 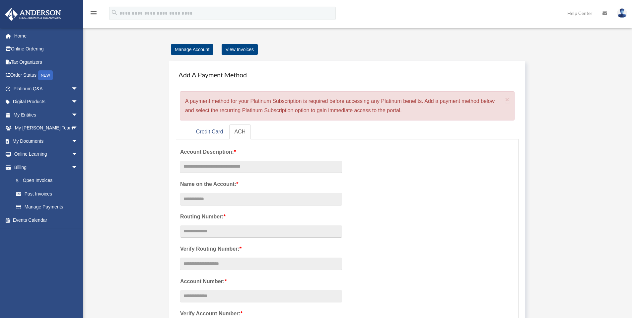 I want to click on a: My Entitiesarrow_drop_down, so click(x=46, y=115).